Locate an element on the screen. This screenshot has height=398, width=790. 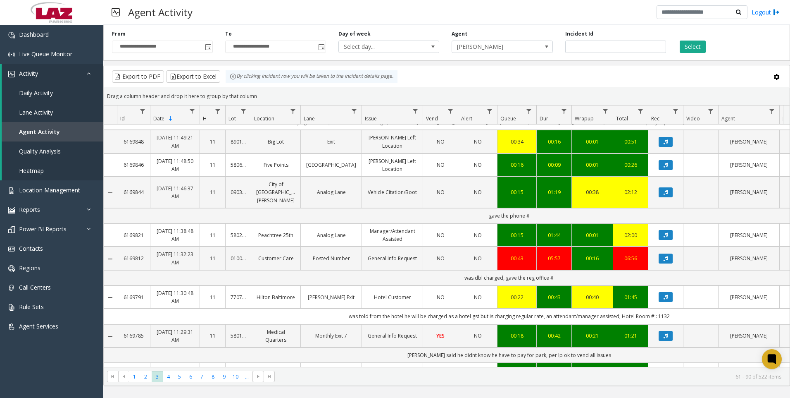
span: Video is located at coordinates (693, 118).